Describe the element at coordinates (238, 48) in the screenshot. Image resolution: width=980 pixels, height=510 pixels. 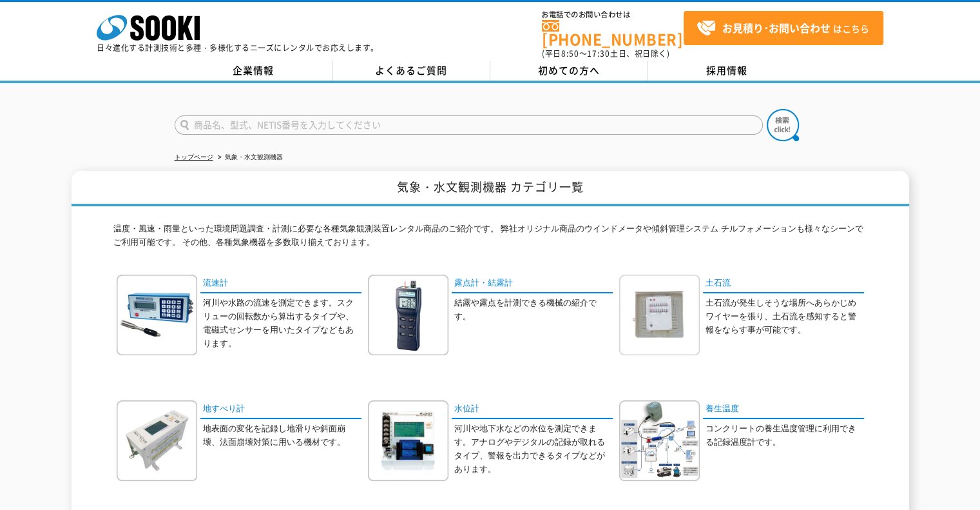
I see `p: 日々進化する計測技術と多種・多様化するニーズにレンタルでお応えします。` at that location.